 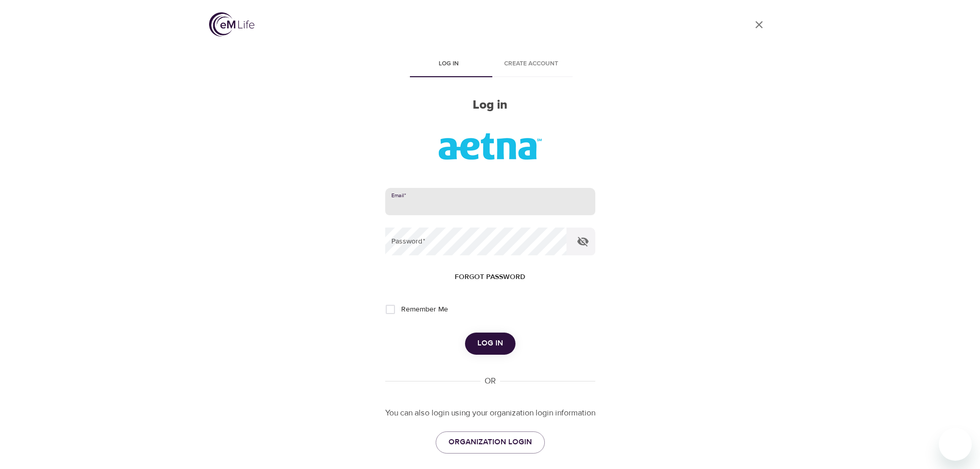 What do you see at coordinates (490, 65) in the screenshot?
I see `div: disabled tabs example` at bounding box center [490, 65].